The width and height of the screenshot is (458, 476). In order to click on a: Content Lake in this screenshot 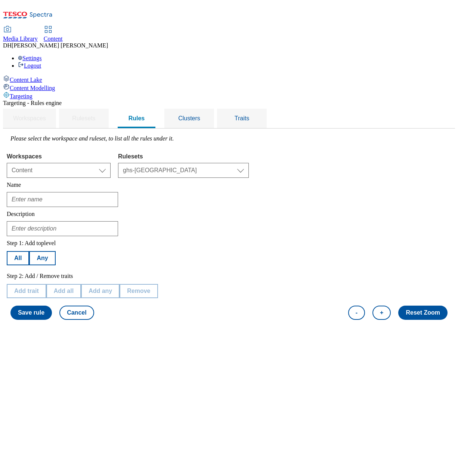, I will do `click(229, 79)`.